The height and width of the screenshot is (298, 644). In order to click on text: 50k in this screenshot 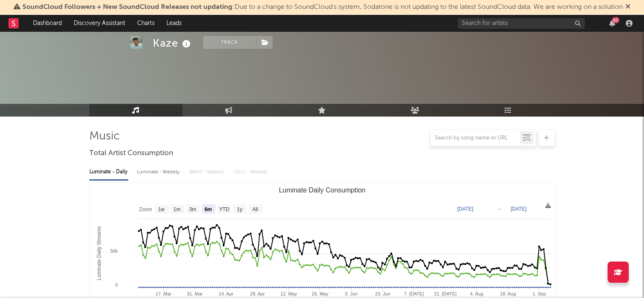, I will do `click(114, 251)`.